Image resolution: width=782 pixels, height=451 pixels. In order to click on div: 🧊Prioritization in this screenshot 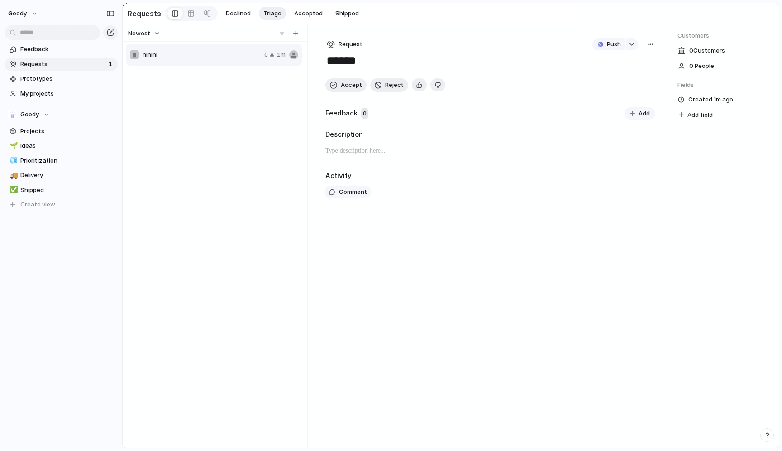, I will do `click(61, 161)`.